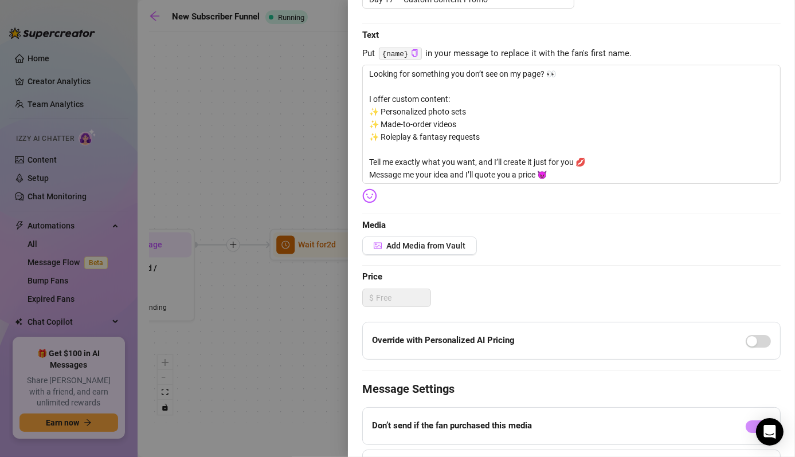  Describe the element at coordinates (451, 426) in the screenshot. I see `strong: Don’t send if the fan purchased this media` at that location.